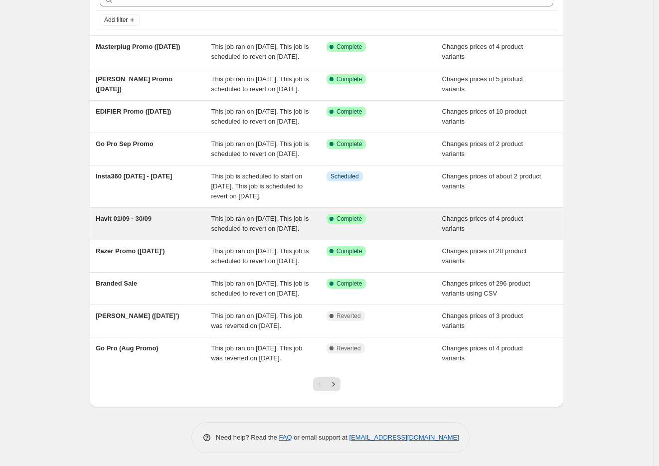  I want to click on span: Scheduled, so click(344, 176).